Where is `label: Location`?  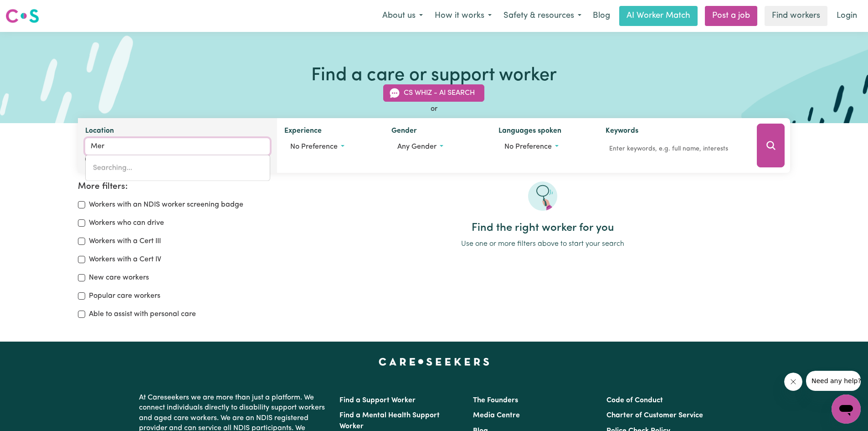 label: Location is located at coordinates (99, 132).